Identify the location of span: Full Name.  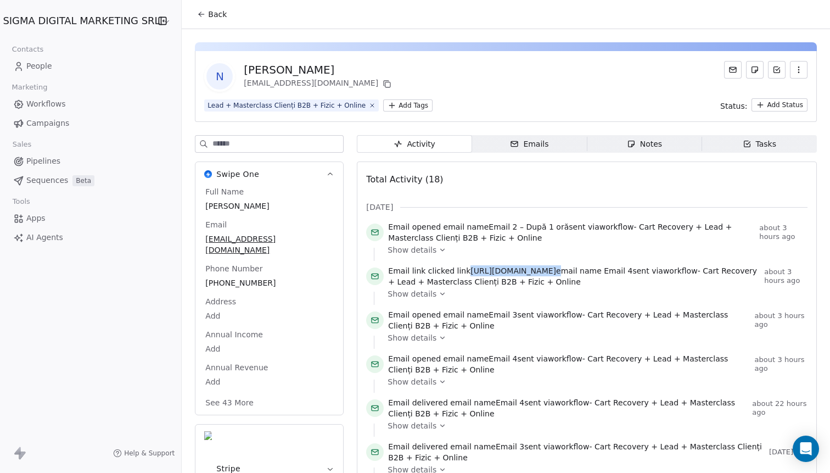
(225, 192).